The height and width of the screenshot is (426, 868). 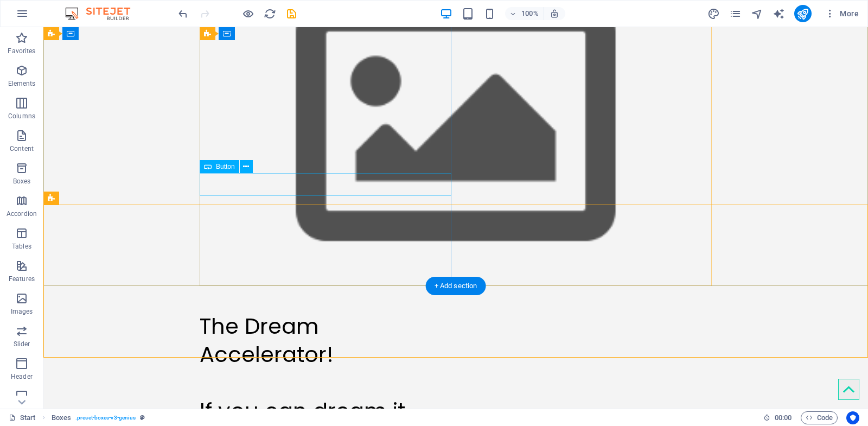 What do you see at coordinates (779, 14) in the screenshot?
I see `button: text_generator` at bounding box center [779, 14].